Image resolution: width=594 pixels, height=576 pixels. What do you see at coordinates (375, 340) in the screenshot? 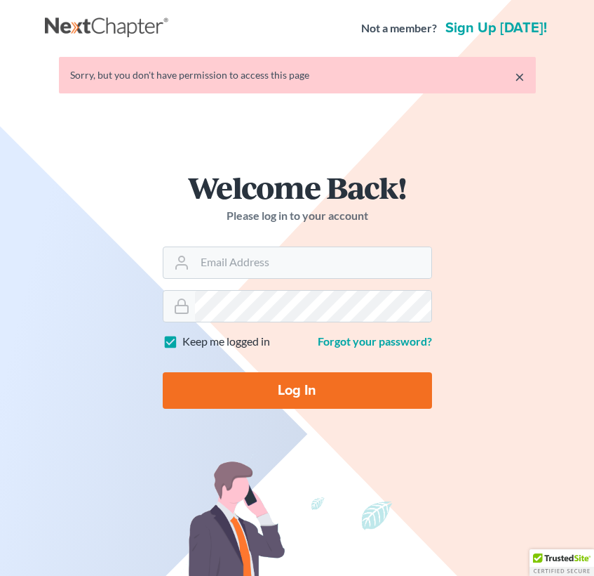
I see `a: Forgot your password?` at bounding box center [375, 340].